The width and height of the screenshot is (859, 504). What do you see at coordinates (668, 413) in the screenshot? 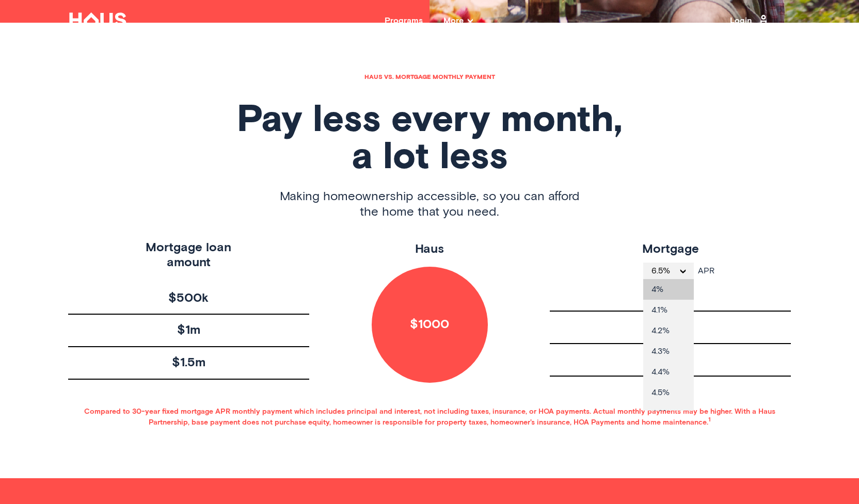
I see `li: 4.6%` at bounding box center [668, 413].